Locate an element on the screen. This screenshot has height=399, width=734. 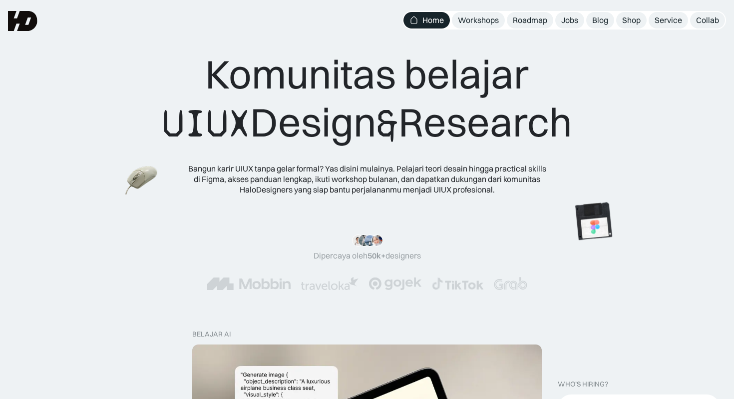
div: Service is located at coordinates (668, 20).